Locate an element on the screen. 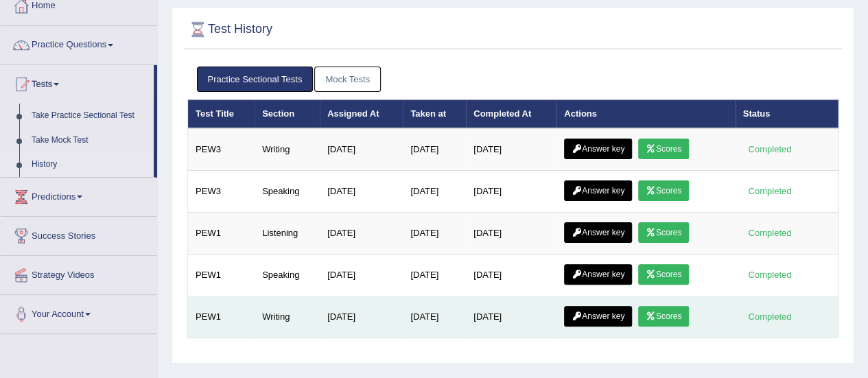 The height and width of the screenshot is (378, 868). a: History is located at coordinates (89, 165).